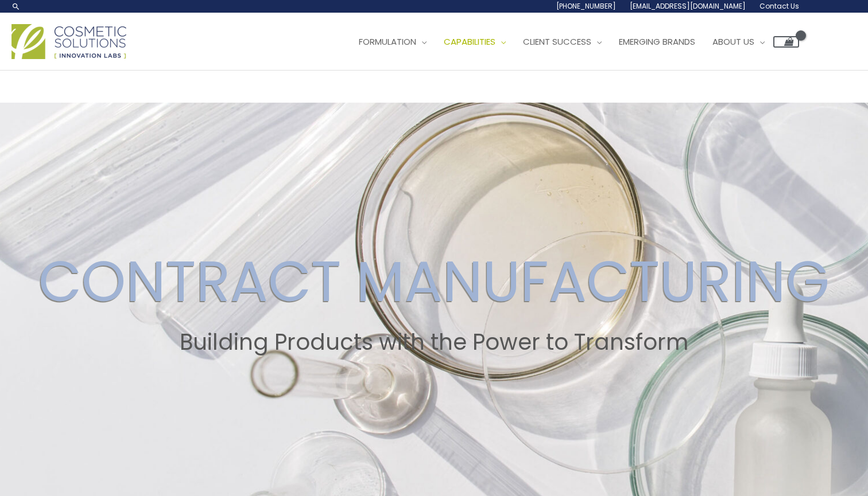 This screenshot has width=868, height=496. I want to click on span: Contact Us, so click(779, 6).